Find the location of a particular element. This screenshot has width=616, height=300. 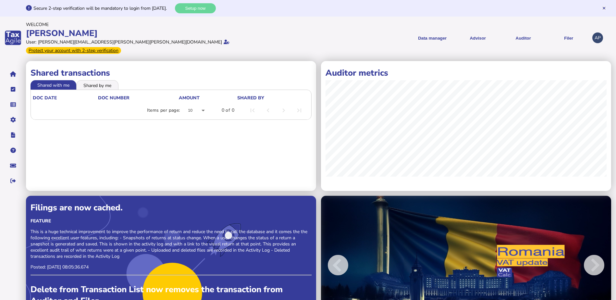

button: Help pages is located at coordinates (13, 150).